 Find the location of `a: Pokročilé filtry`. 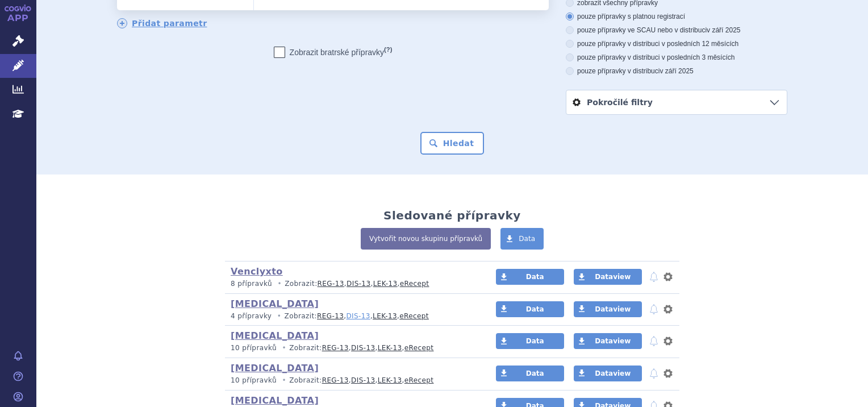

a: Pokročilé filtry is located at coordinates (677, 102).